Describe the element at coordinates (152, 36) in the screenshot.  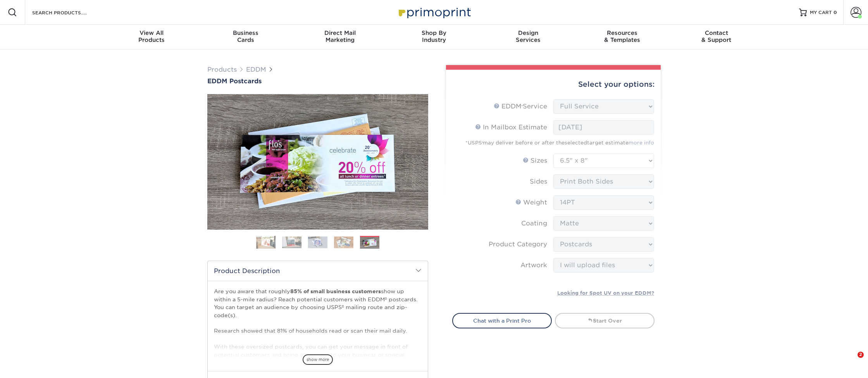
I see `div: Products` at that location.